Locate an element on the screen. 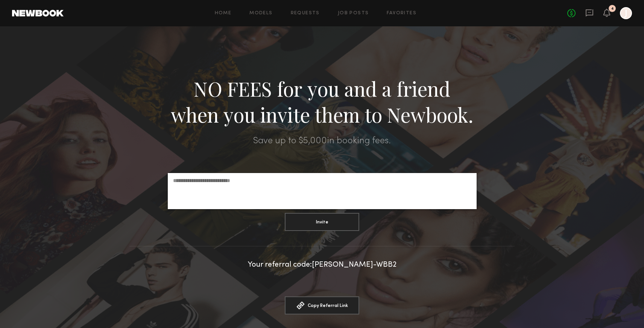 The width and height of the screenshot is (644, 328). div: 4 is located at coordinates (612, 9).